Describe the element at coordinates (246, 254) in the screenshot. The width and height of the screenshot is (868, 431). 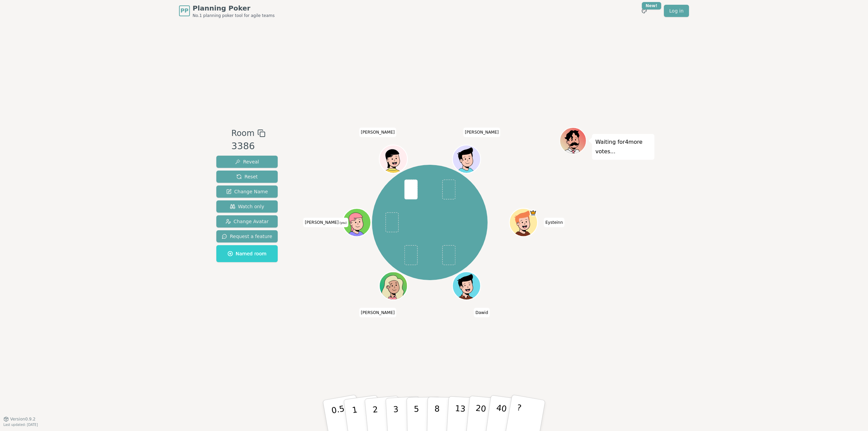
I see `span: Named room` at that location.